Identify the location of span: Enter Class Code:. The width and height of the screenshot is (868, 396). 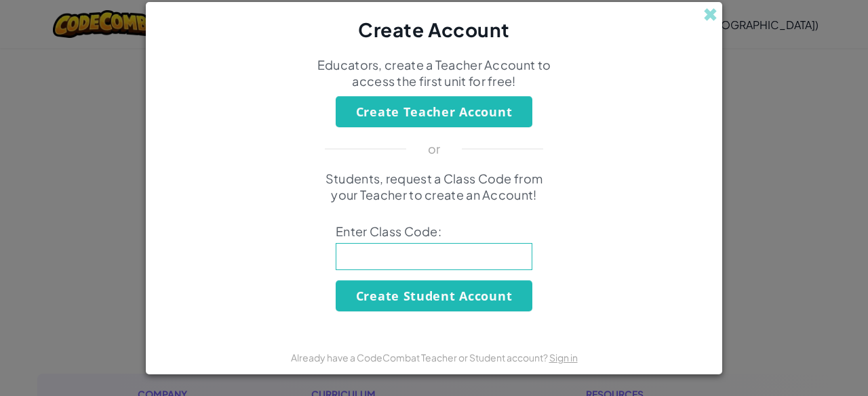
(434, 232).